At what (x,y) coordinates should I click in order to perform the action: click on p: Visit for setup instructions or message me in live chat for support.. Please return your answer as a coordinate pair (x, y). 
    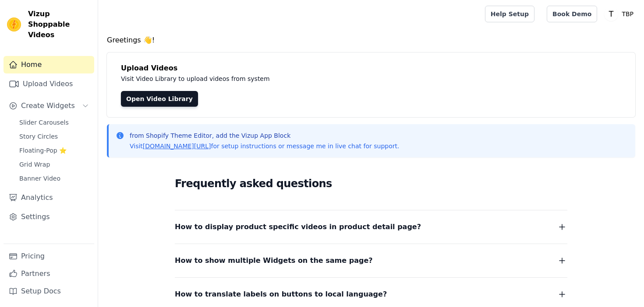
    Looking at the image, I should click on (264, 146).